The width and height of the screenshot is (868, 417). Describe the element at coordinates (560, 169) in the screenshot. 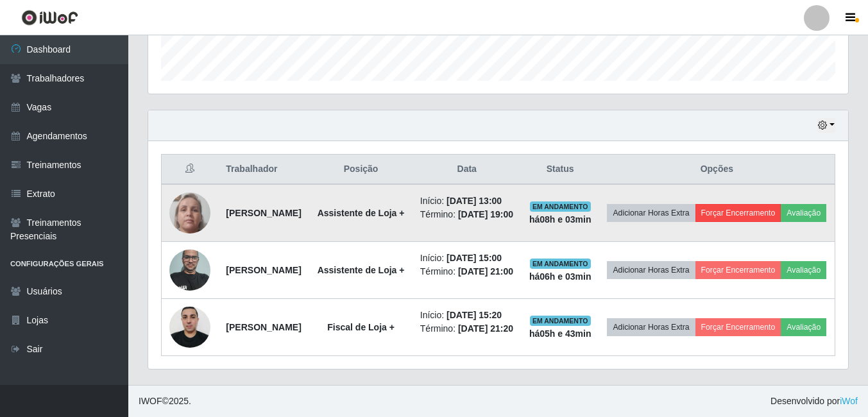

I see `th: Status` at that location.